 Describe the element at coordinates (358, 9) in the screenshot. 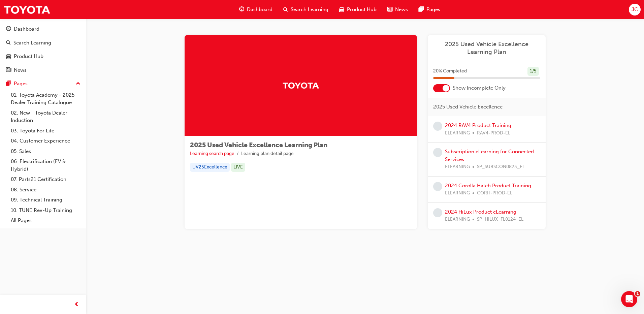

I see `a: car-iconProduct Hub` at that location.